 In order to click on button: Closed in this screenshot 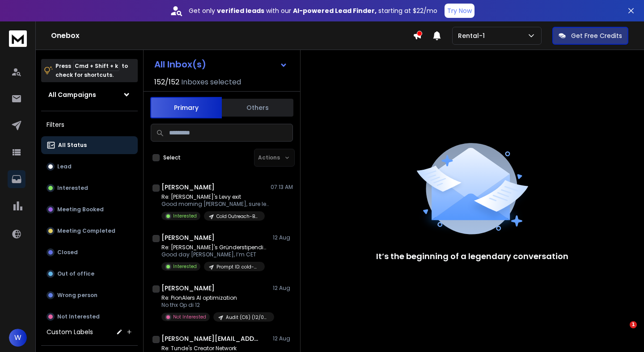, I will do `click(89, 253)`.